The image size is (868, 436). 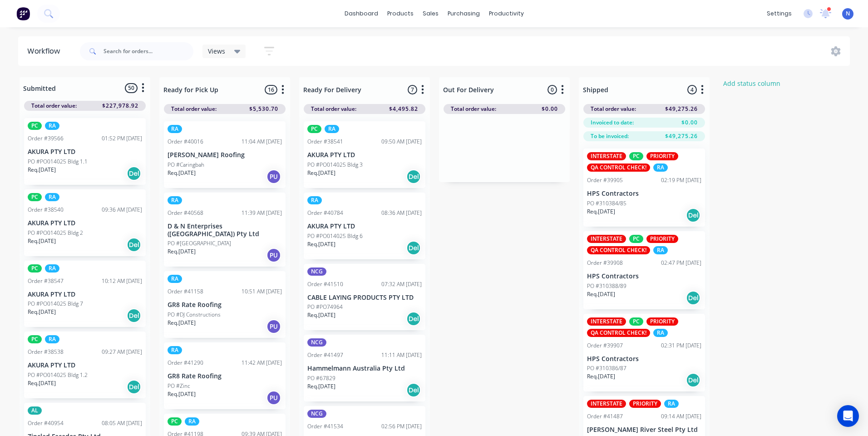 What do you see at coordinates (463, 13) in the screenshot?
I see `div: purchasing` at bounding box center [463, 13].